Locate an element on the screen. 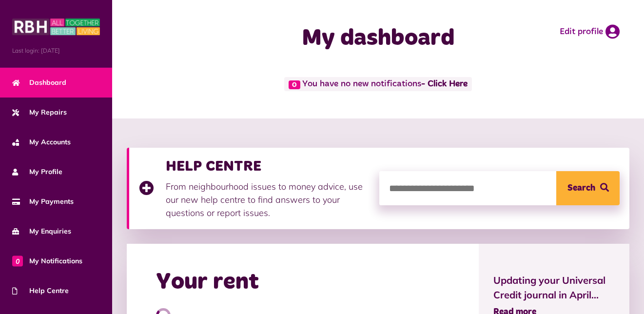 This screenshot has height=314, width=644. span: Dashboard is located at coordinates (39, 82).